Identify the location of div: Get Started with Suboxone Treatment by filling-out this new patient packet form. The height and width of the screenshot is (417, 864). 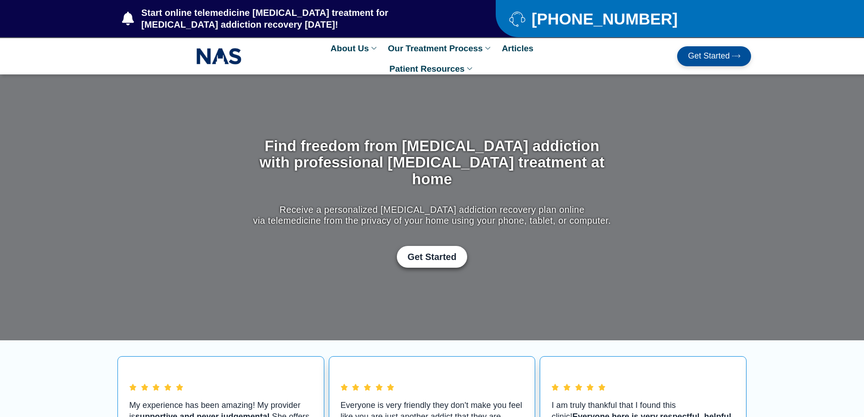
(432, 257).